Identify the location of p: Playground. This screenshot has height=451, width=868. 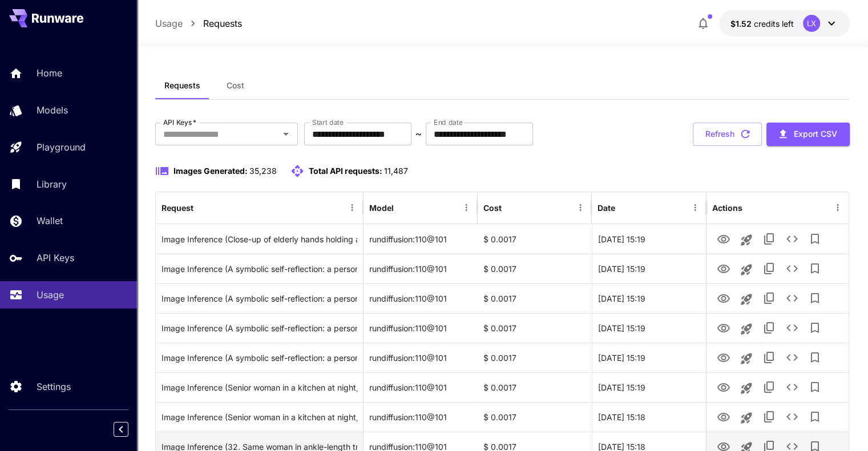
(61, 147).